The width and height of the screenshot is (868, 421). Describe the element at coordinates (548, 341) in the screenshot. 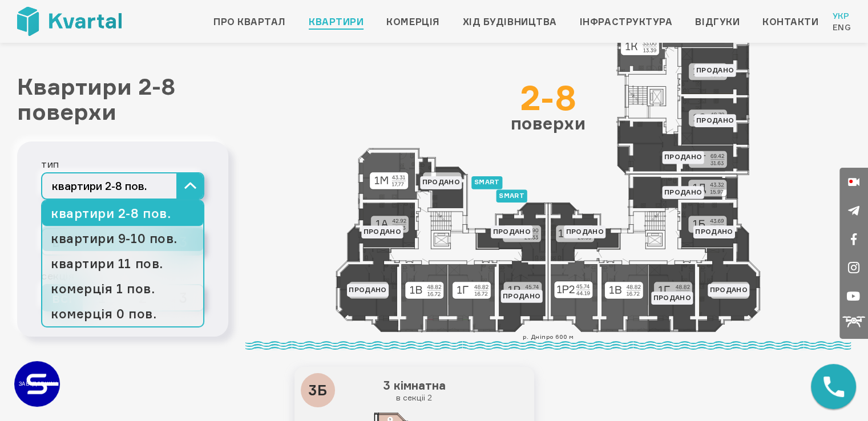

I see `div: р. Дніпро 600 м` at that location.